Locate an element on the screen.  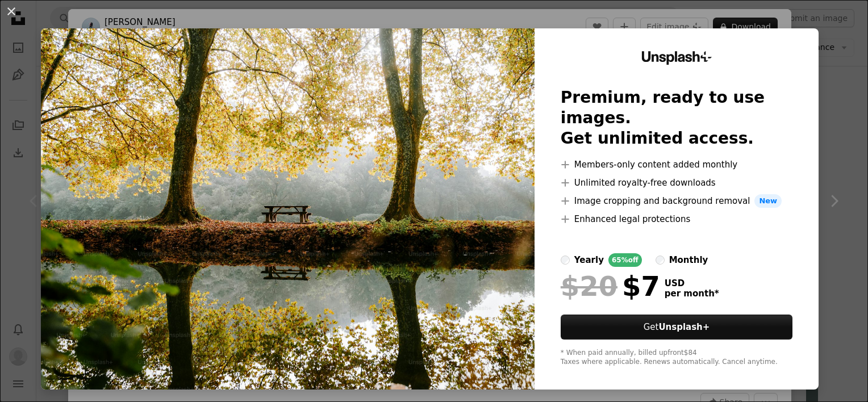
div: * When paid annually, billed upfront $84 Taxes where applicable. Renews automatically. Cancel any... is located at coordinates (676, 358).